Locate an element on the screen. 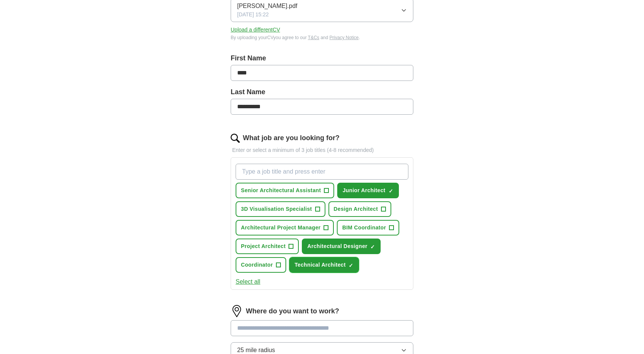 The height and width of the screenshot is (354, 644). img: location.png is located at coordinates (236, 311).